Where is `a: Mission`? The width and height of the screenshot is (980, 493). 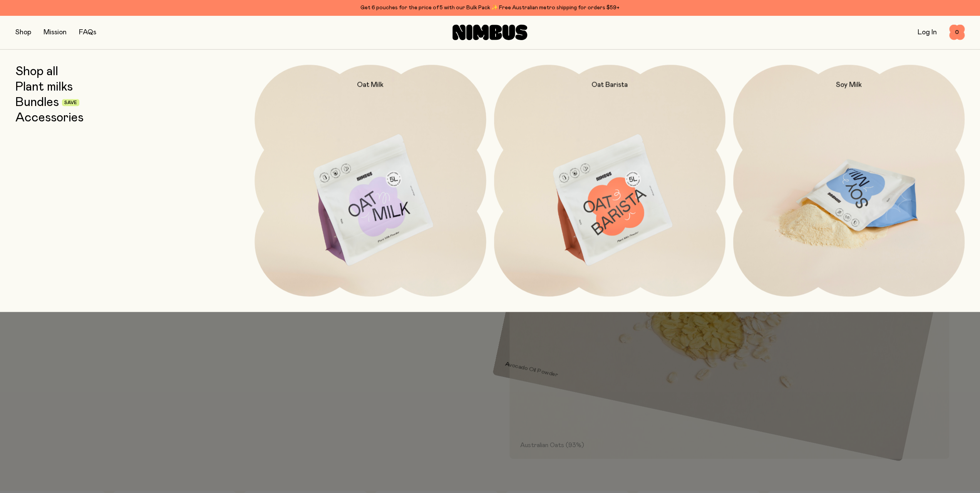
a: Mission is located at coordinates (56, 32).